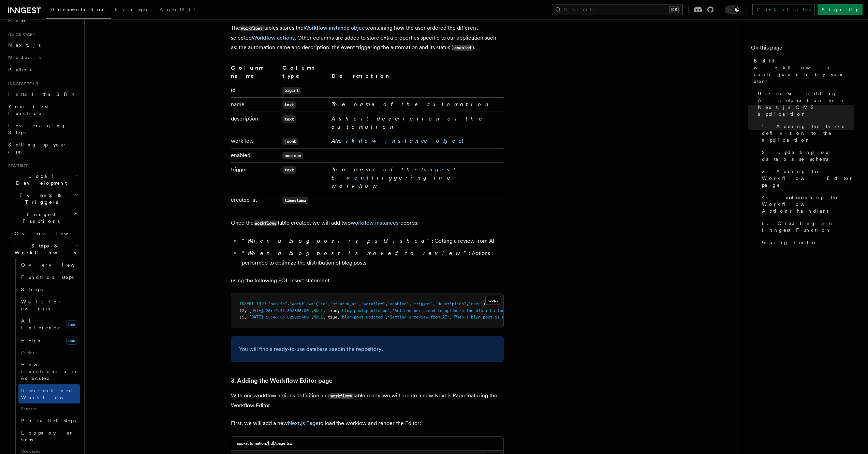 The width and height of the screenshot is (868, 454). What do you see at coordinates (463, 48) in the screenshot?
I see `code: enabled` at bounding box center [463, 48].